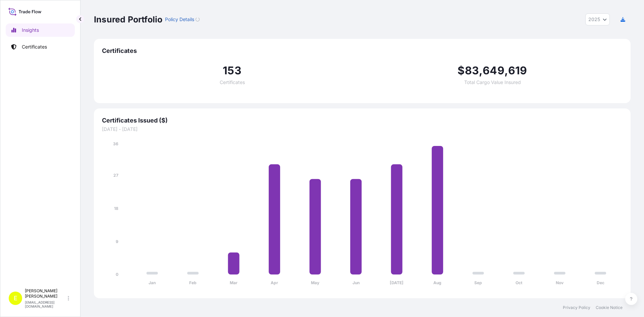  Describe the element at coordinates (315, 283) in the screenshot. I see `tspan: May` at that location.